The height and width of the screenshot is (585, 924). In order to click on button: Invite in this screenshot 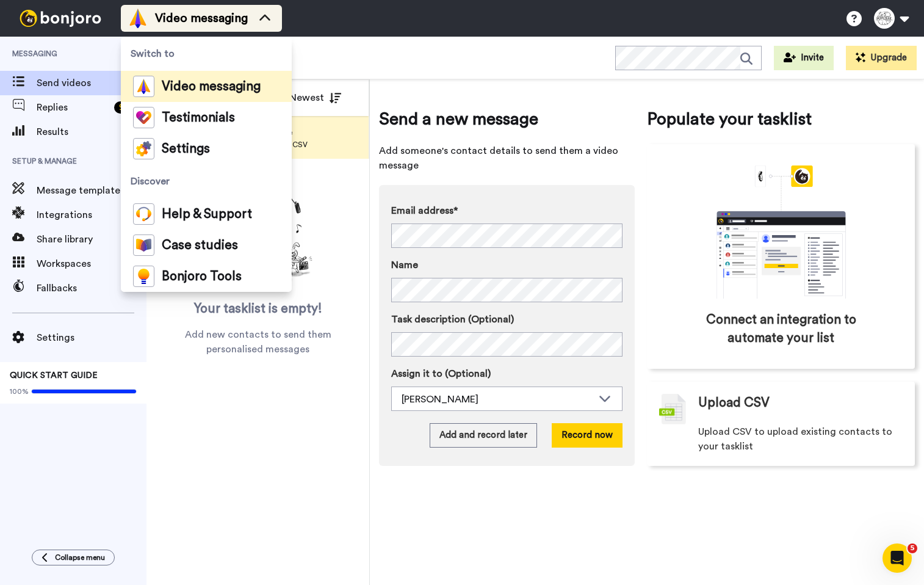, I will do `click(803, 58)`.